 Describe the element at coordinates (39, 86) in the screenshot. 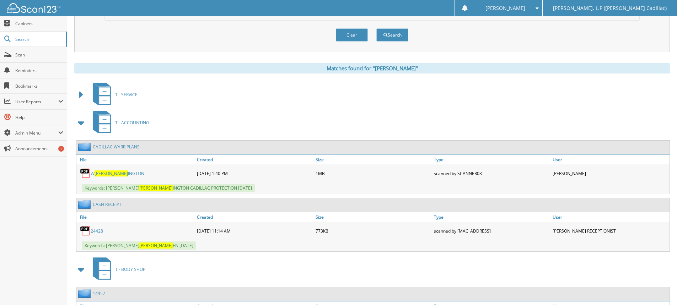

I see `span: Bookmarks` at that location.